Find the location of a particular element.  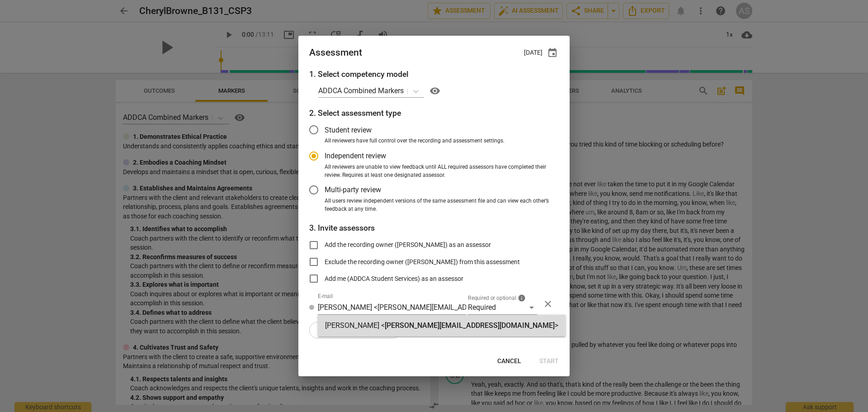

span: visibility is located at coordinates (435, 91).